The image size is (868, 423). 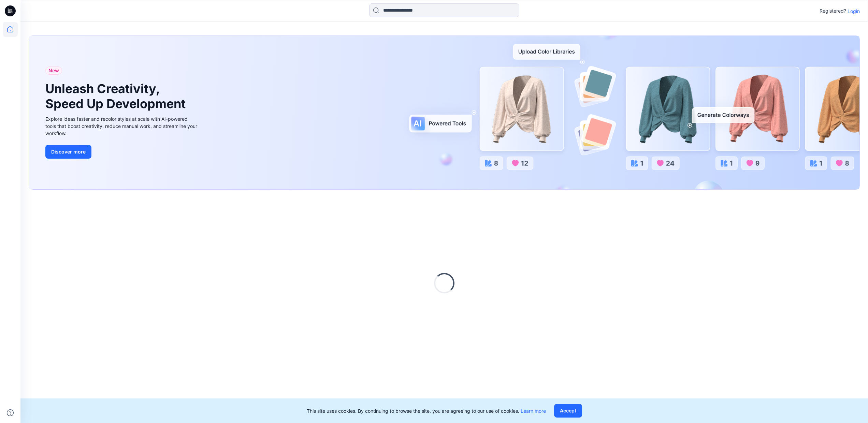 What do you see at coordinates (117, 96) in the screenshot?
I see `h1: Unleash Creativity, Speed Up Development` at bounding box center [117, 96].